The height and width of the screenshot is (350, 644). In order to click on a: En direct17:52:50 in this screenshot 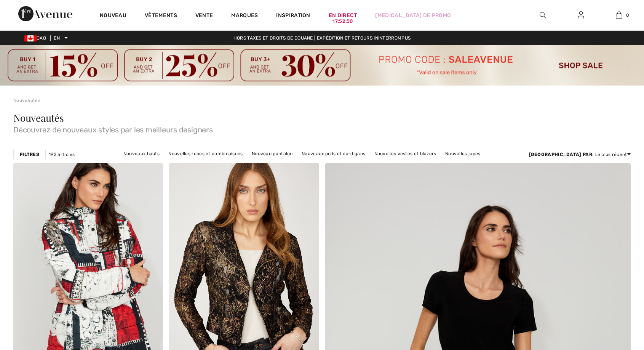, I will do `click(343, 15)`.